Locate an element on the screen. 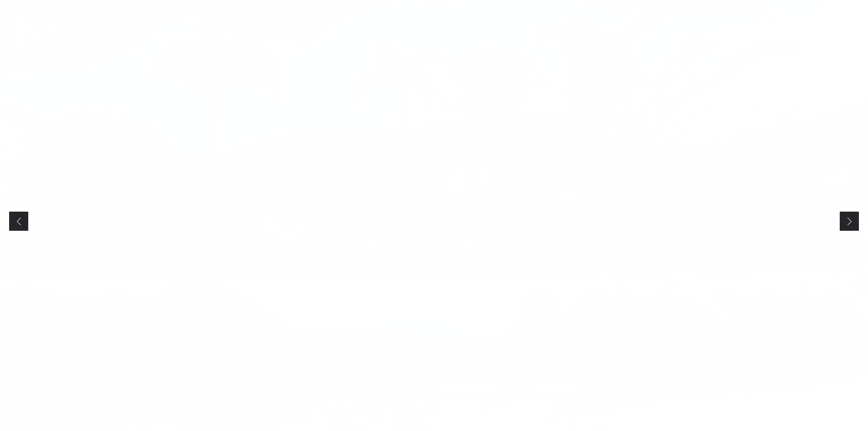 This screenshot has height=431, width=868. span: Room to Thrive is located at coordinates (670, 400).